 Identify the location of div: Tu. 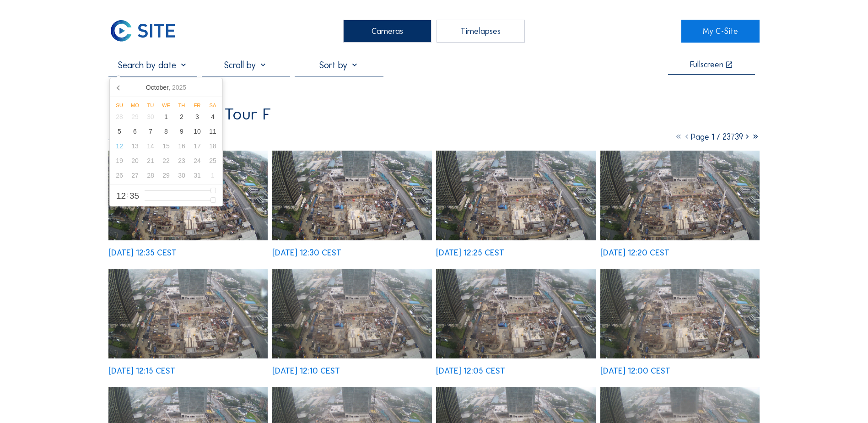
(151, 105).